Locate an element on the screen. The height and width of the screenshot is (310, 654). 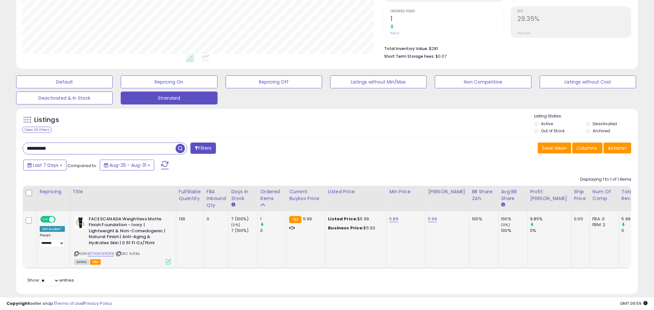
span: ROI is located at coordinates (575, 11).